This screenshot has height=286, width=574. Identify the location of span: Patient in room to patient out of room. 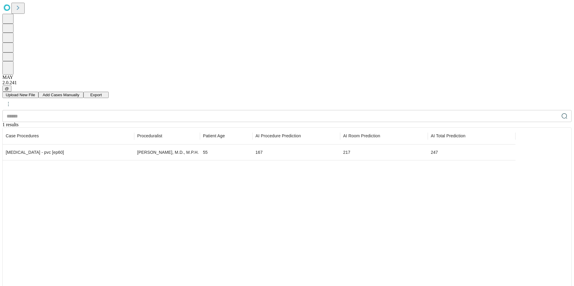
(361, 136).